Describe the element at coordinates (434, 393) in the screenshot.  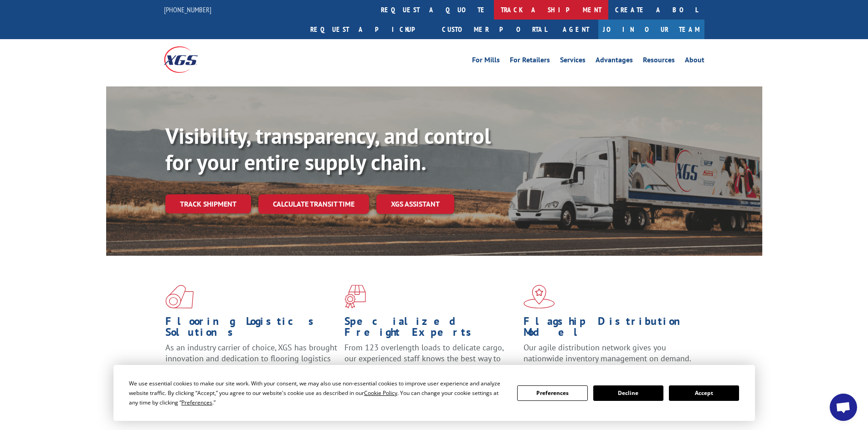
I see `div: Cookie Consent Prompt` at that location.